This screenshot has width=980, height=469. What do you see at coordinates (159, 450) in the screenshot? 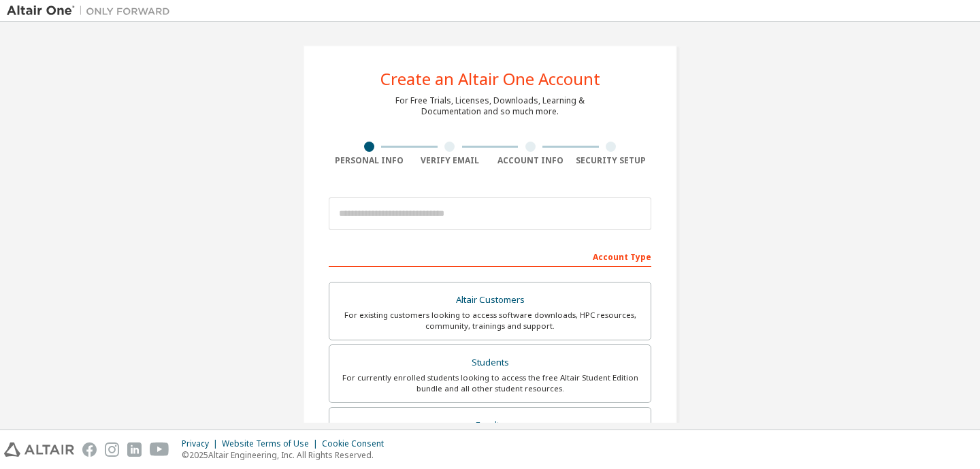
I see `img: youtube.svg` at bounding box center [159, 450].